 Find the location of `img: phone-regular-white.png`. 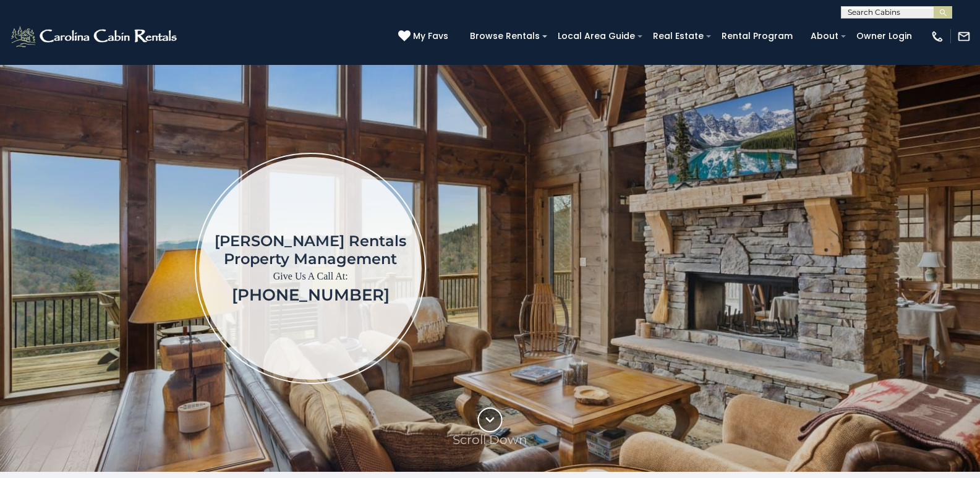

img: phone-regular-white.png is located at coordinates (937, 37).